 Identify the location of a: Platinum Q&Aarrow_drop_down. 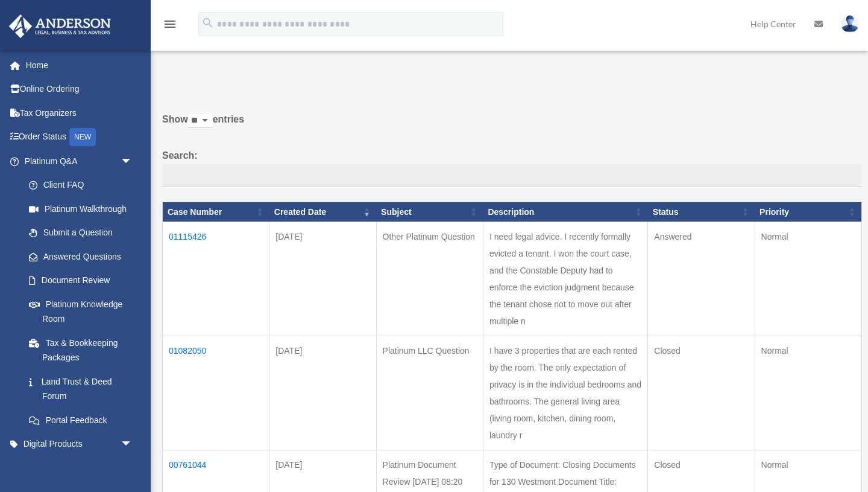
(76, 161).